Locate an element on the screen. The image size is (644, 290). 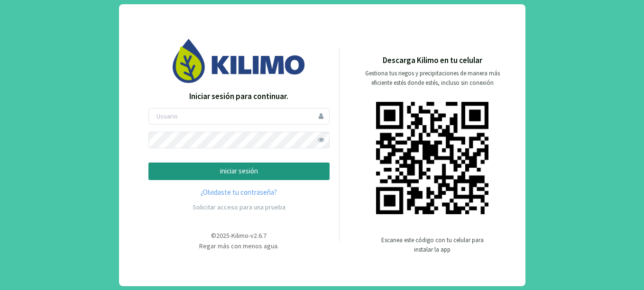
button: iniciar sesión is located at coordinates (239, 171).